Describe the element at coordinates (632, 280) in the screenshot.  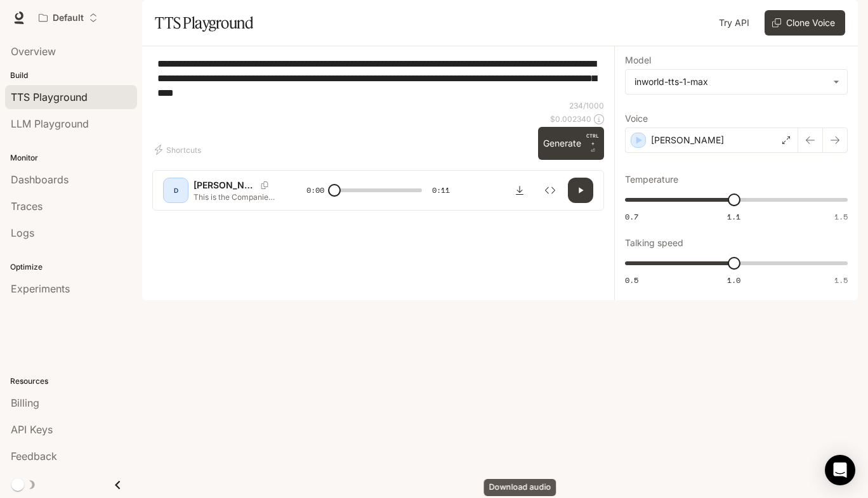
I see `span: 0.5` at that location.